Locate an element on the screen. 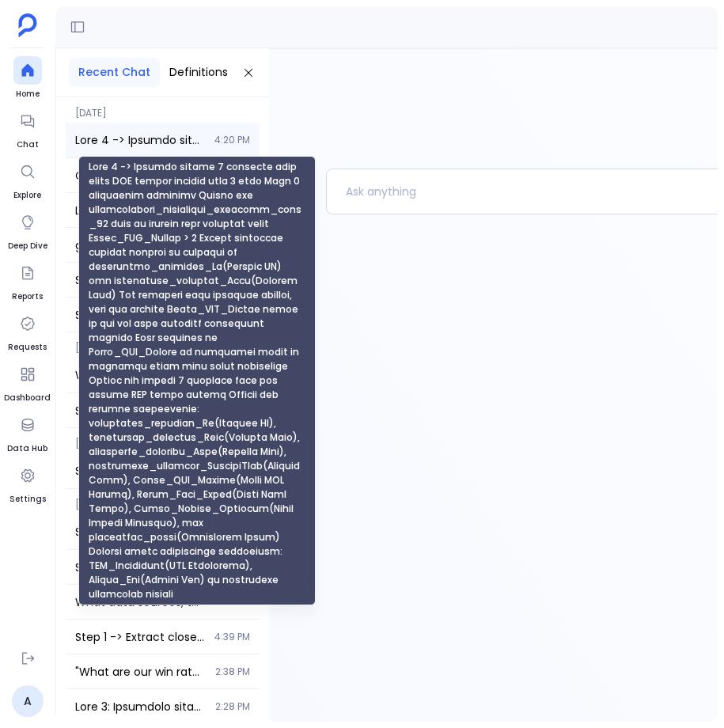 The height and width of the screenshot is (728, 724). img: petavue logo is located at coordinates (28, 25).